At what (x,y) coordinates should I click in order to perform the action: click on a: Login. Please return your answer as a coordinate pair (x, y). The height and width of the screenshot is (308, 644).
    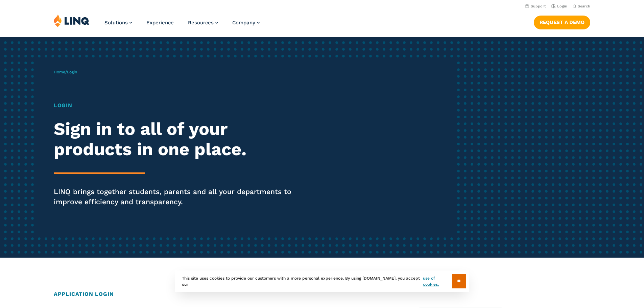
    Looking at the image, I should click on (559, 6).